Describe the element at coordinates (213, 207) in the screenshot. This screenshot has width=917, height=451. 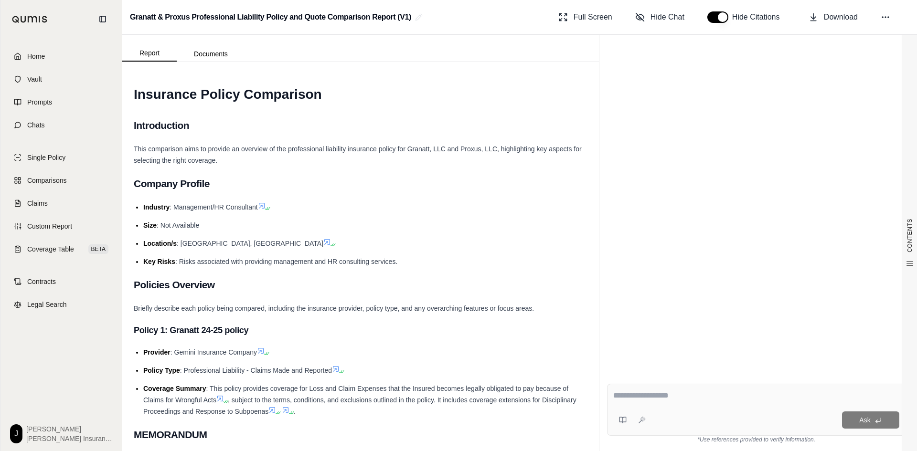
I see `span: : Management/HR Consultant` at that location.